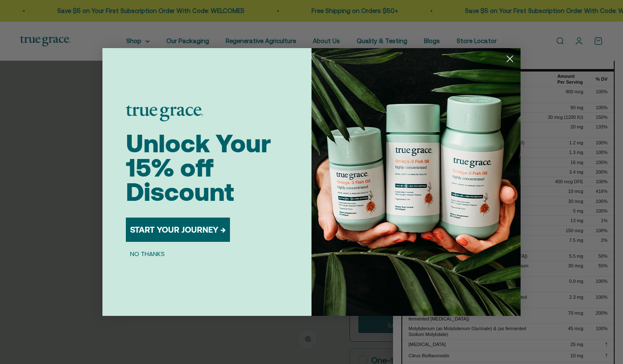  Describe the element at coordinates (510, 59) in the screenshot. I see `button: Close dialog` at that location.